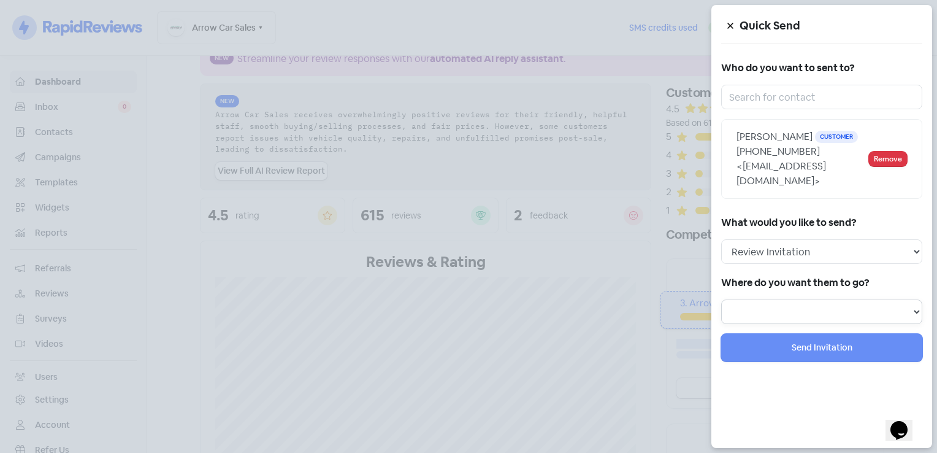 The height and width of the screenshot is (453, 937). Describe the element at coordinates (837, 137) in the screenshot. I see `span: Customer` at that location.